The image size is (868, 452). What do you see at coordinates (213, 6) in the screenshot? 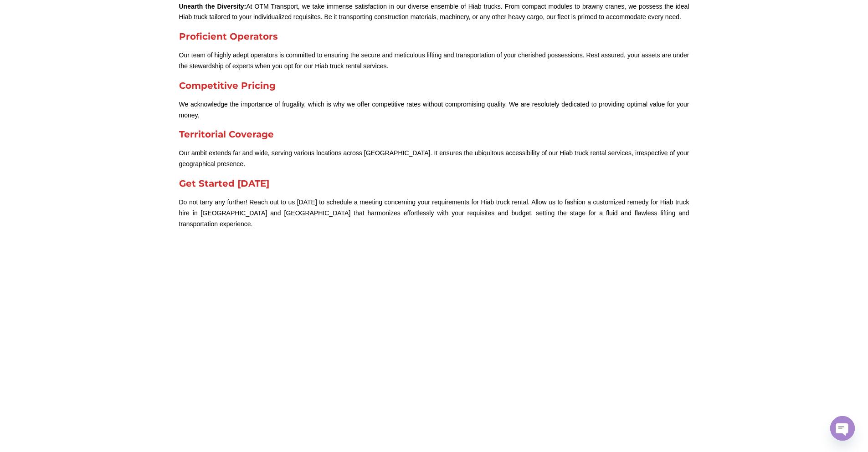
I see `strong: Unearth the Diversity:` at bounding box center [213, 6].